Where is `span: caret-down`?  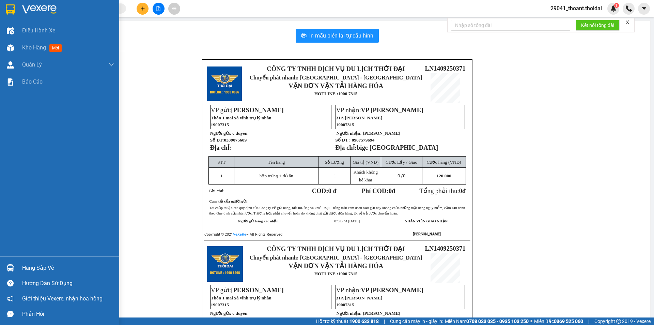 span: caret-down is located at coordinates (644, 9).